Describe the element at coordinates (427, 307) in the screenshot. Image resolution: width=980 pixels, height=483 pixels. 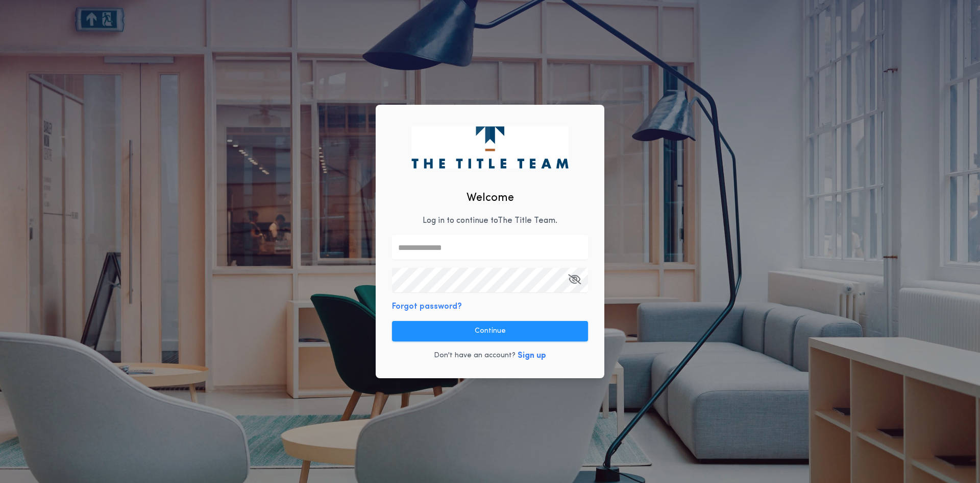
I see `button: Forgot password?` at that location.